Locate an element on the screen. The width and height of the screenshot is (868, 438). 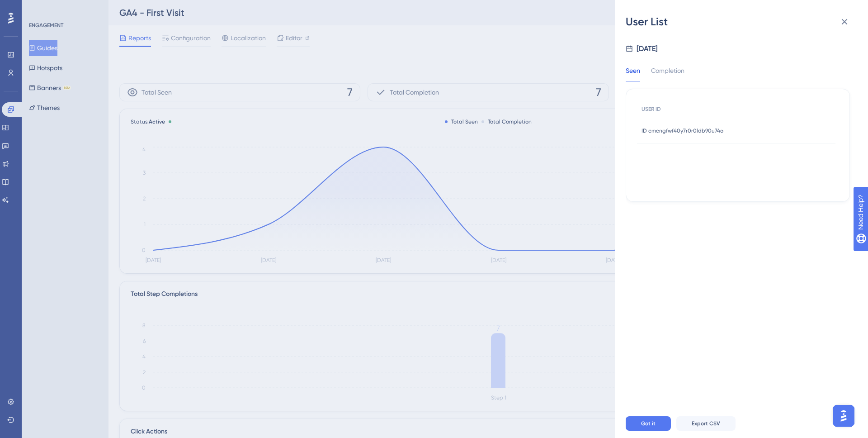
span: Need Help? is located at coordinates (39, 7).